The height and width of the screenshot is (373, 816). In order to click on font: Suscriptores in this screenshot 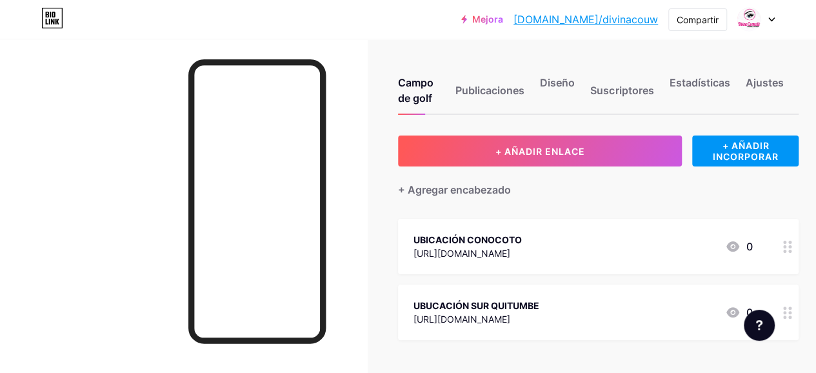, I will do `click(622, 90)`.